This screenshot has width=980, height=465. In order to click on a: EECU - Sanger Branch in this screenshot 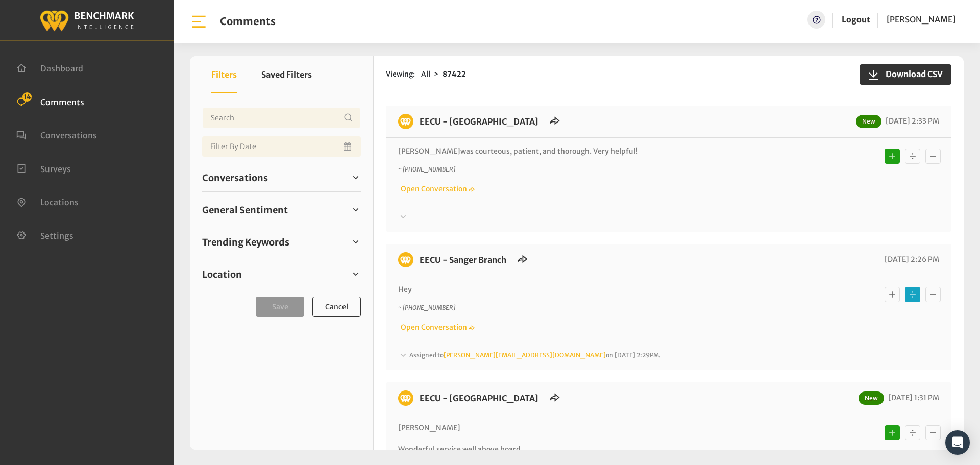, I will do `click(463, 260)`.